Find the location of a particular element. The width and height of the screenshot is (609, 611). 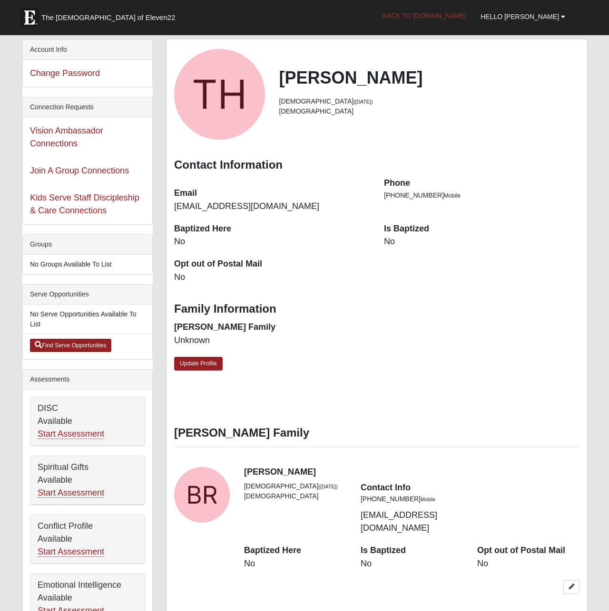

h3: Family Information is located at coordinates (377, 309).